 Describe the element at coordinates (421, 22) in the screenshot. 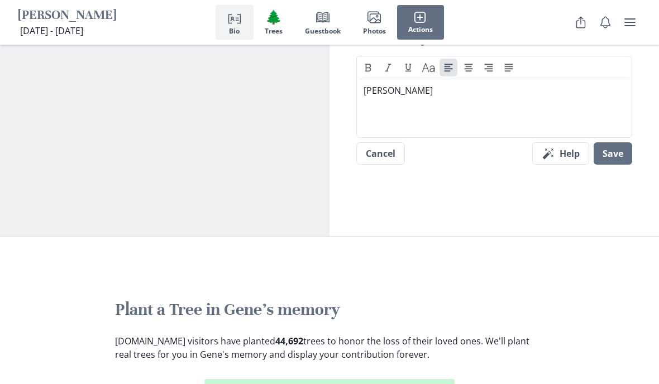

I see `button: Actions` at that location.